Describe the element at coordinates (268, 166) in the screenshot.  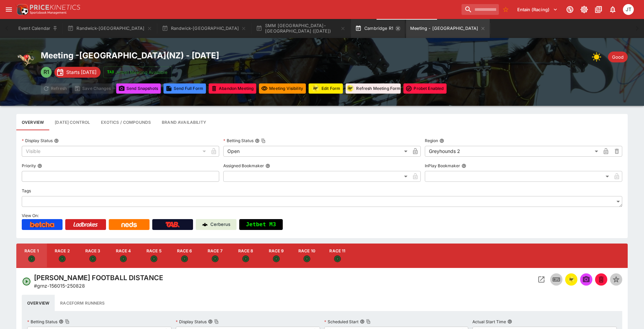
I see `button: Assigned Bookmaker` at that location.